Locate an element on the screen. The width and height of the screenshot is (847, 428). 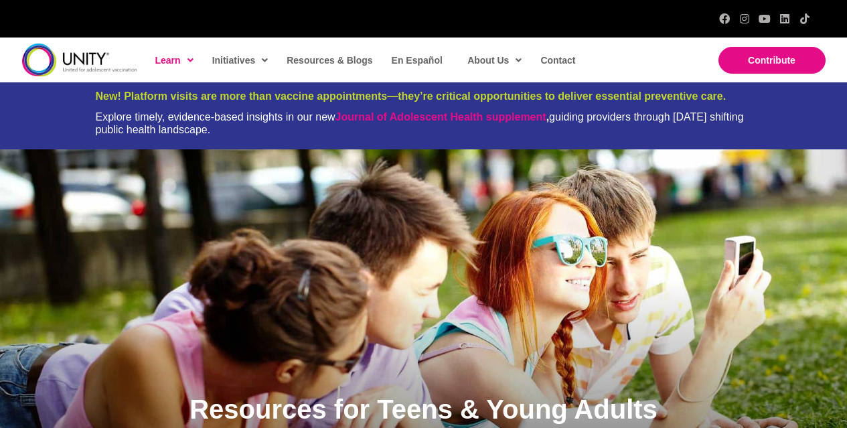
span: Initiatives is located at coordinates (240, 60).